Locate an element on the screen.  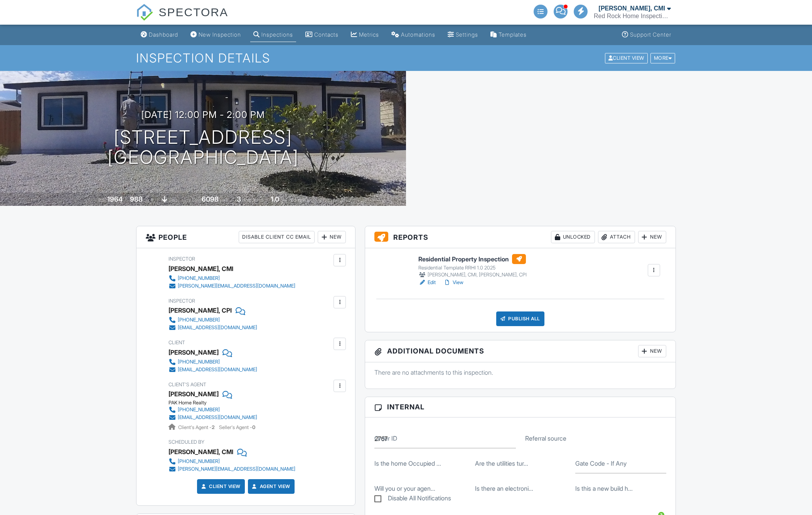
h3: Additional Documents is located at coordinates (520, 352).